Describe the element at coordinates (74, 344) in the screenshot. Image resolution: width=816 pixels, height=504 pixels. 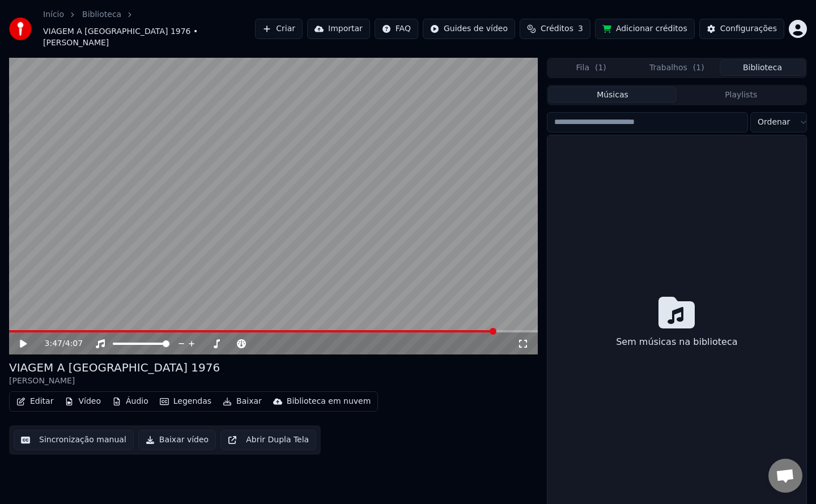
I see `span: 4:07` at that location.